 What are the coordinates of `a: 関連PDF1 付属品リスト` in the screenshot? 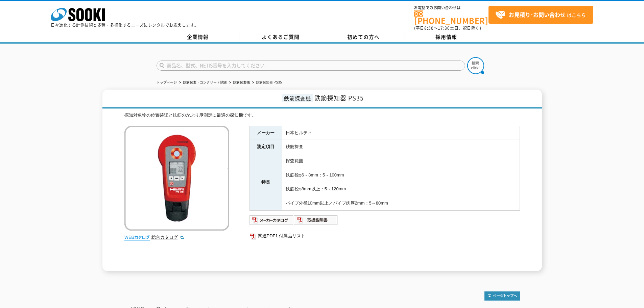 It's located at (385, 236).